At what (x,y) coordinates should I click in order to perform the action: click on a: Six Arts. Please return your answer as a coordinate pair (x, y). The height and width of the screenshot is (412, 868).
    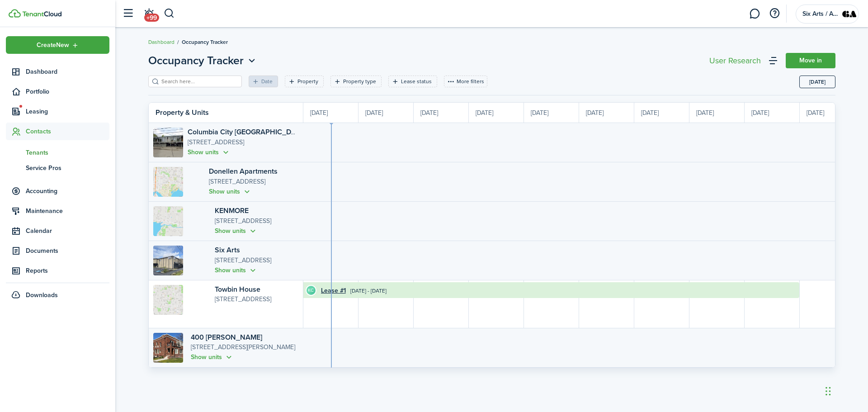
    Looking at the image, I should click on (228, 249).